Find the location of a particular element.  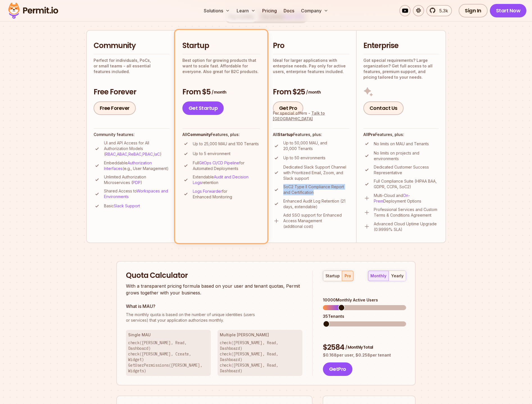

strong: Startup is located at coordinates (285, 134).